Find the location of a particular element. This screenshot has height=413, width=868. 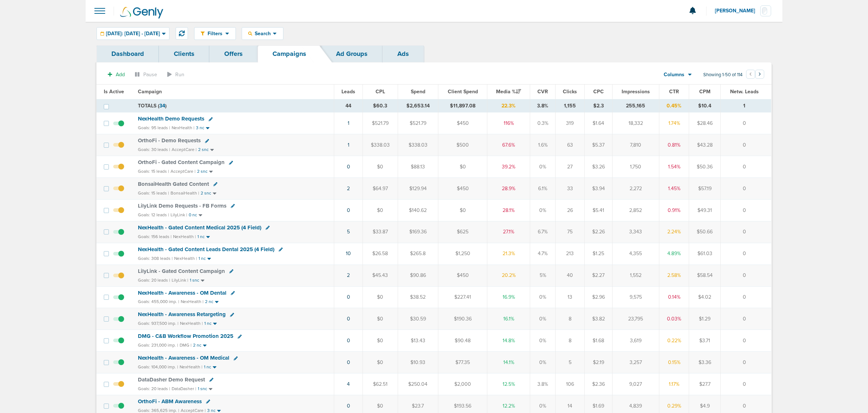

span: 34 is located at coordinates (162, 106).